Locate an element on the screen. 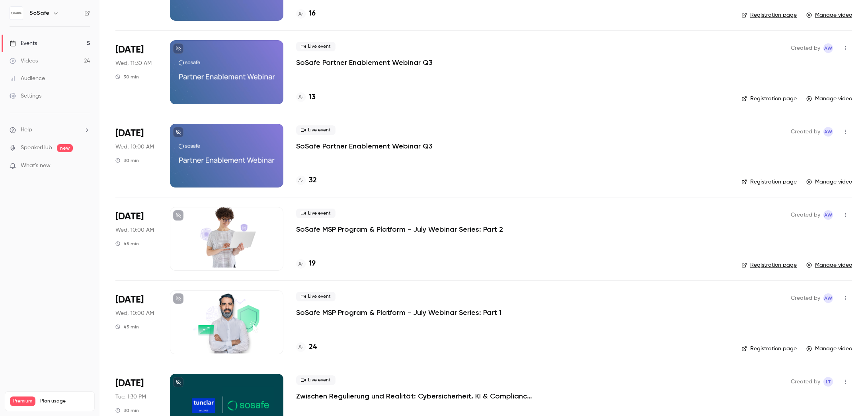  span: Wed, 11:30 AM is located at coordinates (134, 64).